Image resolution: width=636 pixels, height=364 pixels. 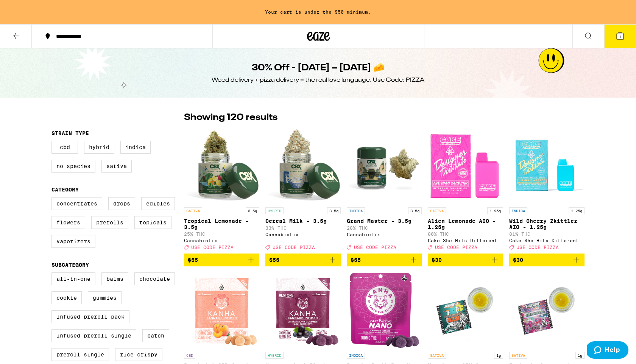 I want to click on label: Patch, so click(x=156, y=336).